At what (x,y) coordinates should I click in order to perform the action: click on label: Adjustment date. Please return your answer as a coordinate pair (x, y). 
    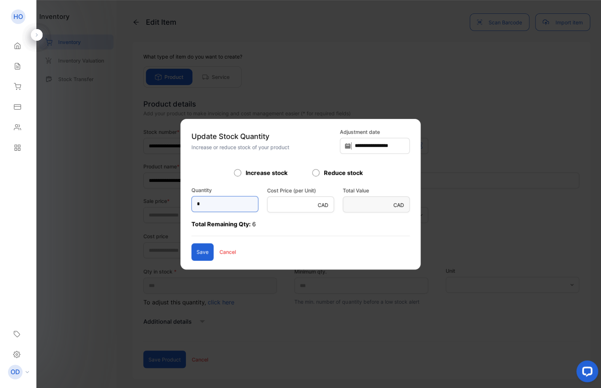
    Looking at the image, I should click on (375, 132).